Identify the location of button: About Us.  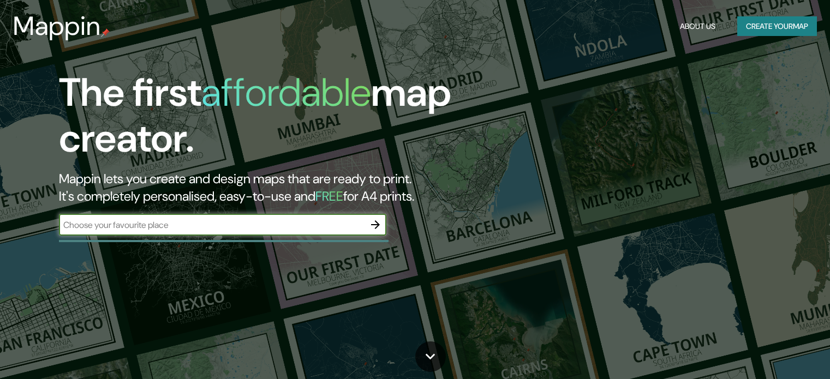
(698, 26).